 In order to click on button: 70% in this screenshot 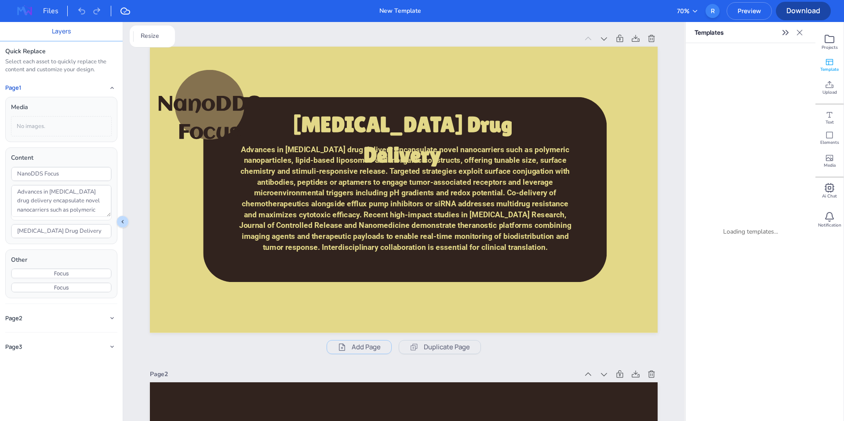, I will do `click(688, 11)`.